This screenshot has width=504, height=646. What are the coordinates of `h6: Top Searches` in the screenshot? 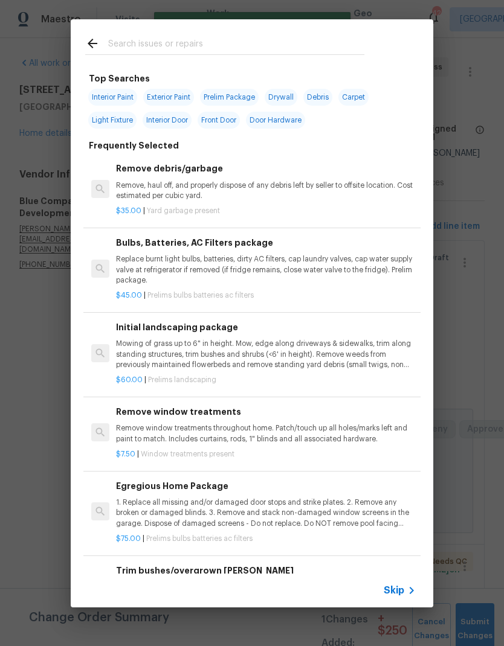 It's located at (119, 79).